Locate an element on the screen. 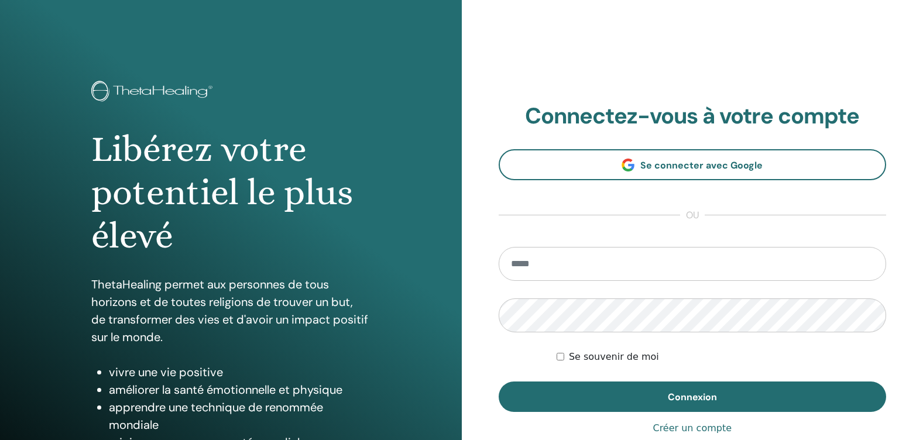  span: Connexion is located at coordinates (693, 397).